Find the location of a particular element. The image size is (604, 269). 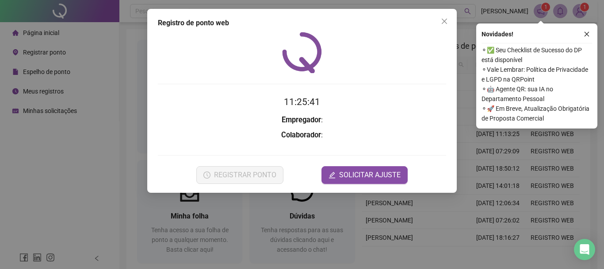

span: ⚬ ✅ Seu Checklist de Sucesso do DP está disponível is located at coordinates (537, 55).